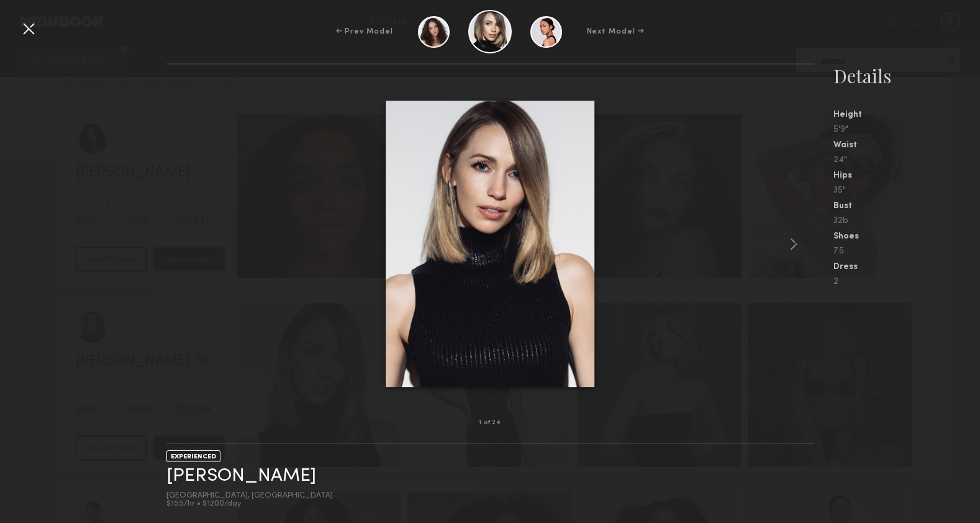  What do you see at coordinates (906, 176) in the screenshot?
I see `div: Hips` at bounding box center [906, 176].